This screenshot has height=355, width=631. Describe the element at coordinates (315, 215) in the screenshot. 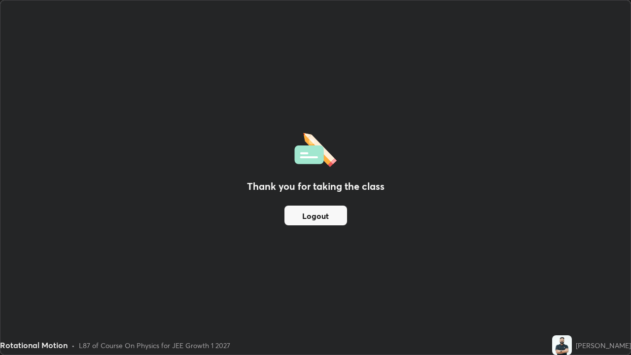

I see `button: Logout` at that location.